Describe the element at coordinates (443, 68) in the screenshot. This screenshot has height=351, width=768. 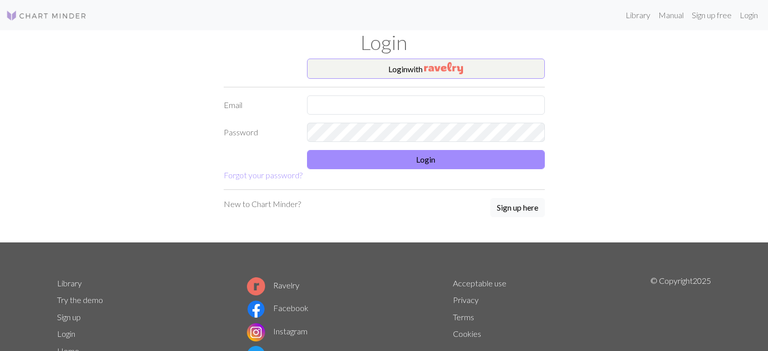
I see `img: Ravelry` at that location.